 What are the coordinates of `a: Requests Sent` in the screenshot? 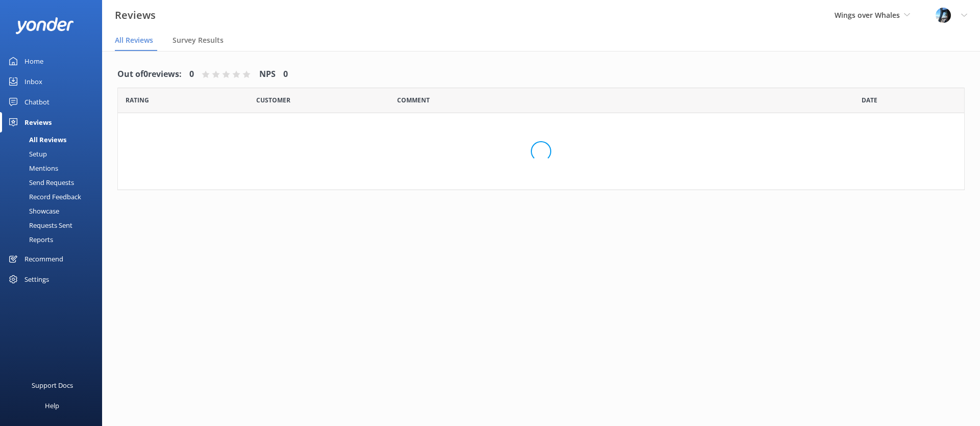 It's located at (54, 225).